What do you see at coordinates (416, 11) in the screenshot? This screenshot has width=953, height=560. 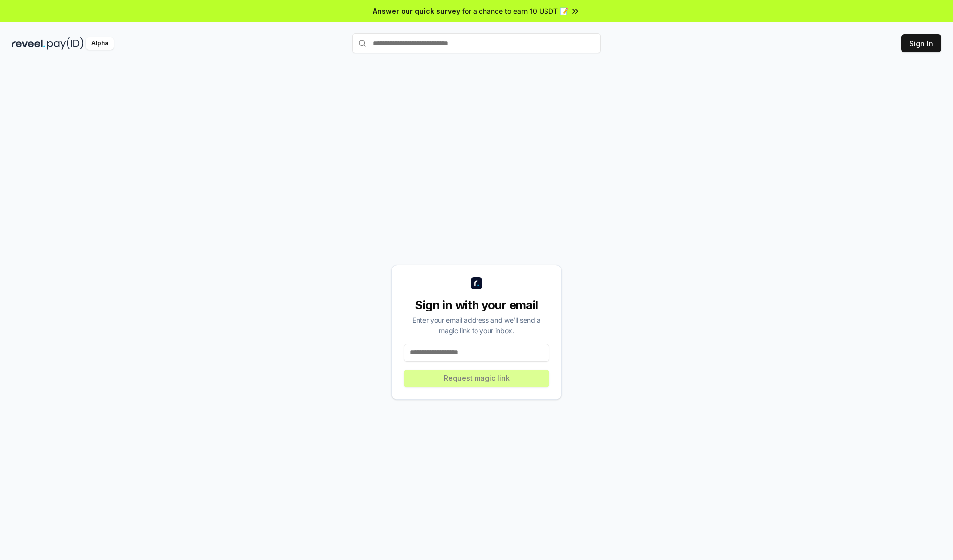 I see `span: Answer our quick survey` at bounding box center [416, 11].